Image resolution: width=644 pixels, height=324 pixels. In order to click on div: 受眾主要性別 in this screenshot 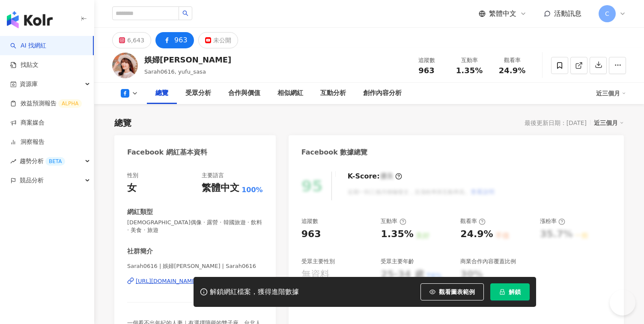, I will do `click(318, 262)`.